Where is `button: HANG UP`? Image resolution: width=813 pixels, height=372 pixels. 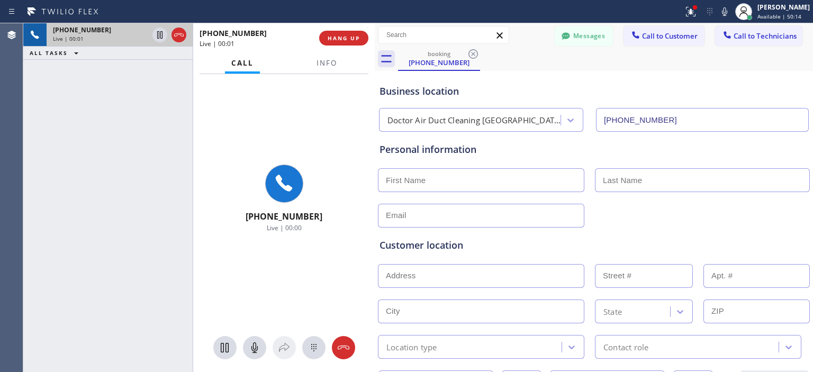 button: HANG UP is located at coordinates (344, 38).